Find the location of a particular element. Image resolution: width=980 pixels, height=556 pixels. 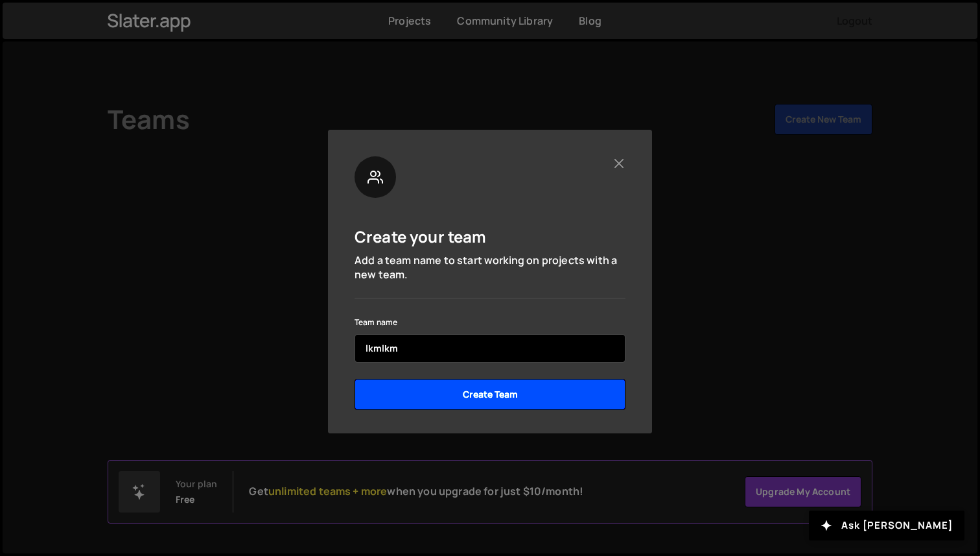

label: Team name is located at coordinates (376, 322).